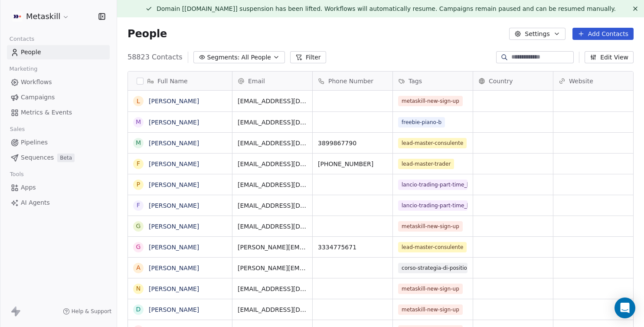 The height and width of the screenshot is (327, 644). Describe the element at coordinates (351, 81) in the screenshot. I see `span: Phone Number` at that location.